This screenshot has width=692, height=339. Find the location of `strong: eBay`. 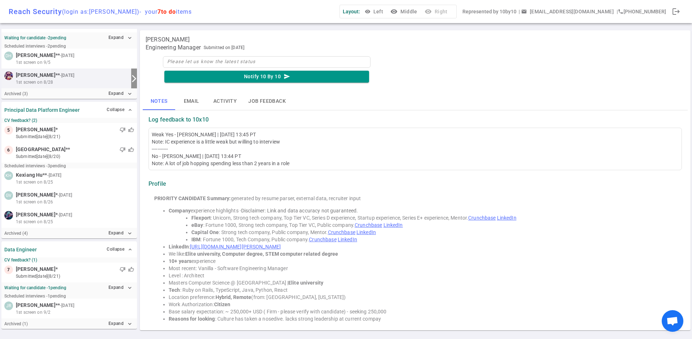

strong: eBay is located at coordinates (197, 225).